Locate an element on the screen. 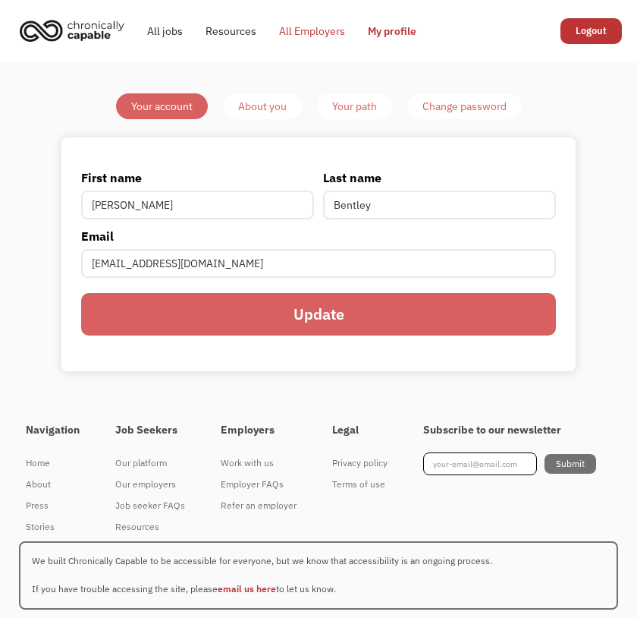 Image resolution: width=637 pixels, height=618 pixels. h4: Navigation is located at coordinates (52, 430).